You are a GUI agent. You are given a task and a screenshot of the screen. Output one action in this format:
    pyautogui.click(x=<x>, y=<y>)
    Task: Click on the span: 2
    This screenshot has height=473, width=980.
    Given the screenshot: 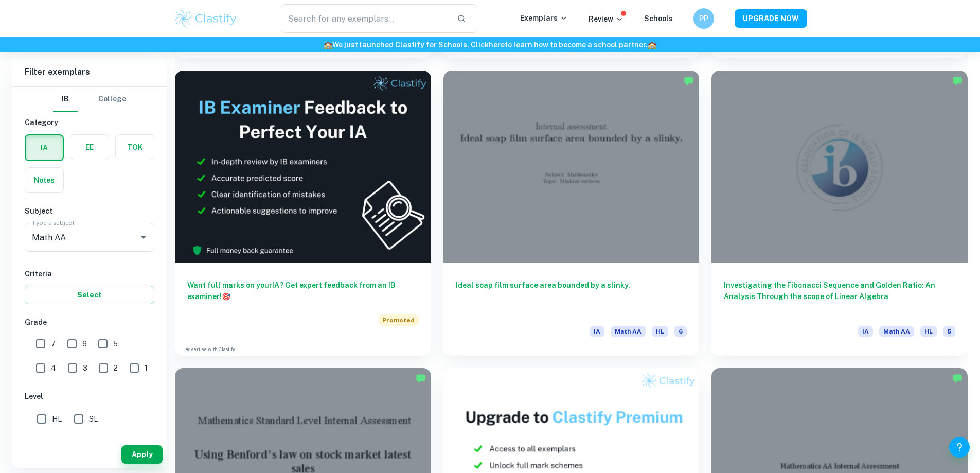 What is the action you would take?
    pyautogui.click(x=116, y=368)
    